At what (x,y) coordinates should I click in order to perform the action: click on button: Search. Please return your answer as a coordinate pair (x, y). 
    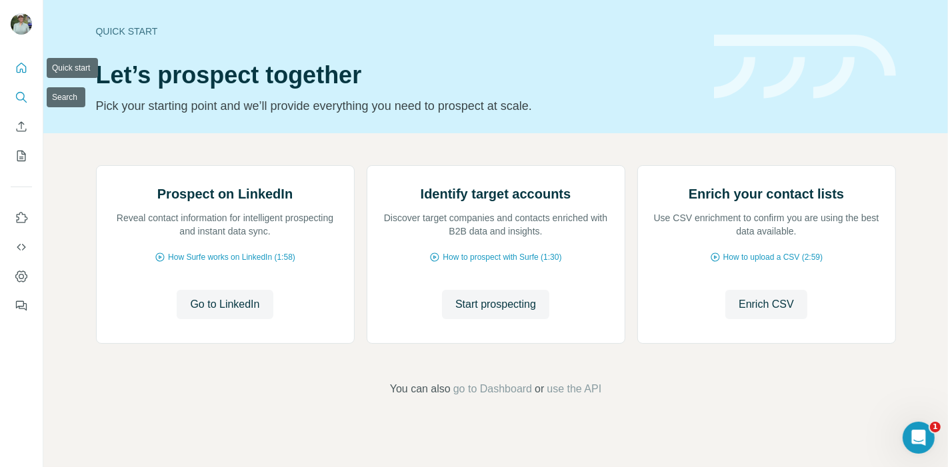
    Looking at the image, I should click on (21, 97).